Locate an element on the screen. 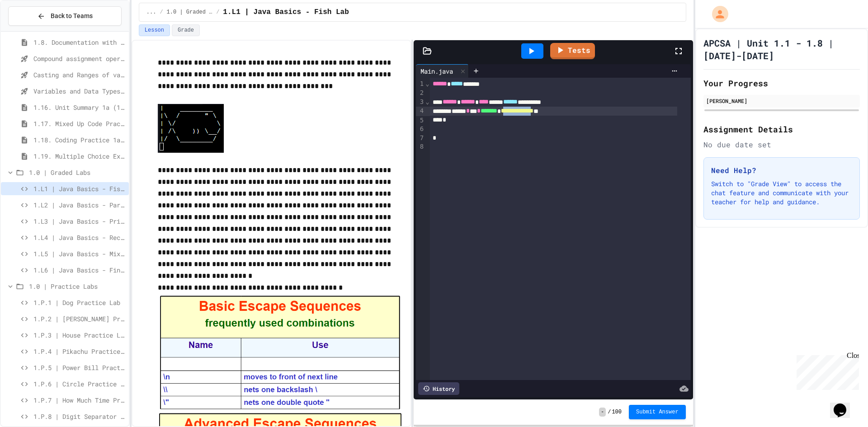  button: Grade is located at coordinates (186, 30).